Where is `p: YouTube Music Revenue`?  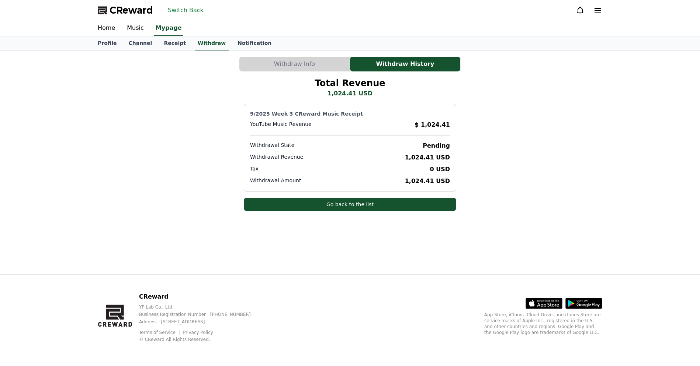 p: YouTube Music Revenue is located at coordinates (281, 125).